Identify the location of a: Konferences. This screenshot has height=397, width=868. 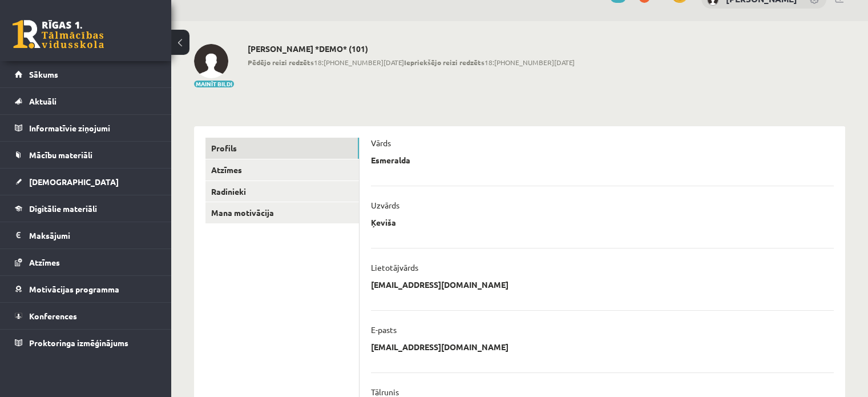
(85, 316).